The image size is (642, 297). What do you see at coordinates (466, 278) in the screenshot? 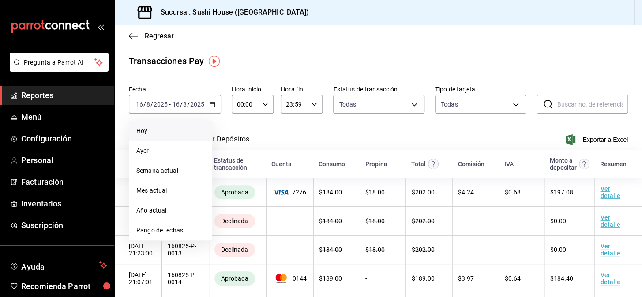
I see `span: $ 3.97` at bounding box center [466, 278].